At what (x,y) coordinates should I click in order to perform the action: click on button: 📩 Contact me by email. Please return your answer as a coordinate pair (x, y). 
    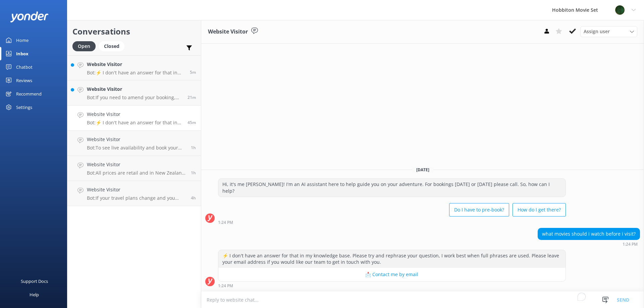
    Looking at the image, I should click on (392, 275).